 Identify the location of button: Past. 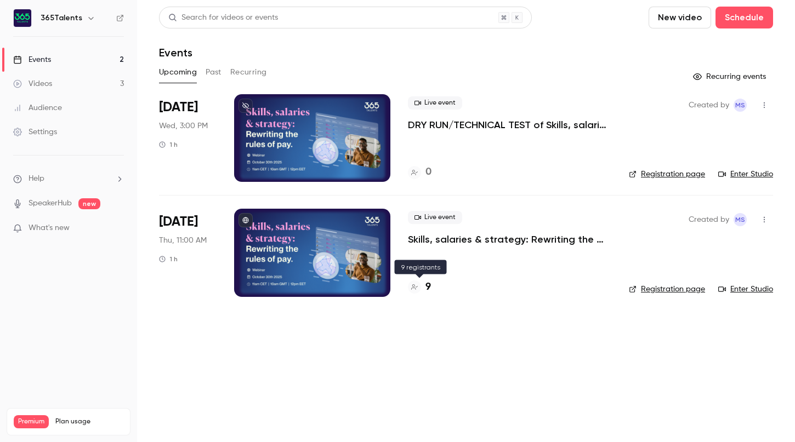
(213, 72).